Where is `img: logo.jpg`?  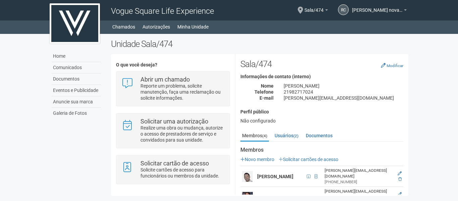
img: logo.jpg is located at coordinates (75, 23).